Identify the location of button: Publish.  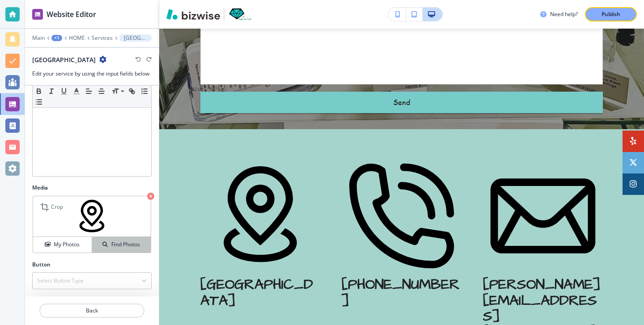
(611, 14).